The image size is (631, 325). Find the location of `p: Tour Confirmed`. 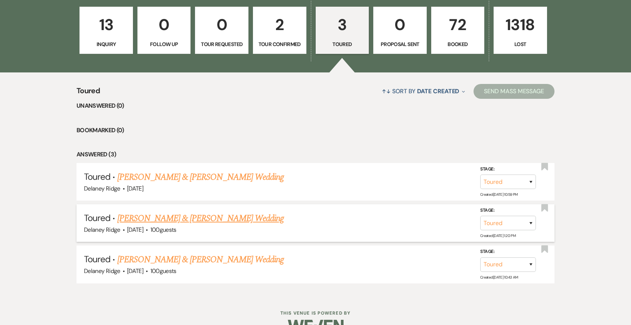

p: Tour Confirmed is located at coordinates (280, 44).